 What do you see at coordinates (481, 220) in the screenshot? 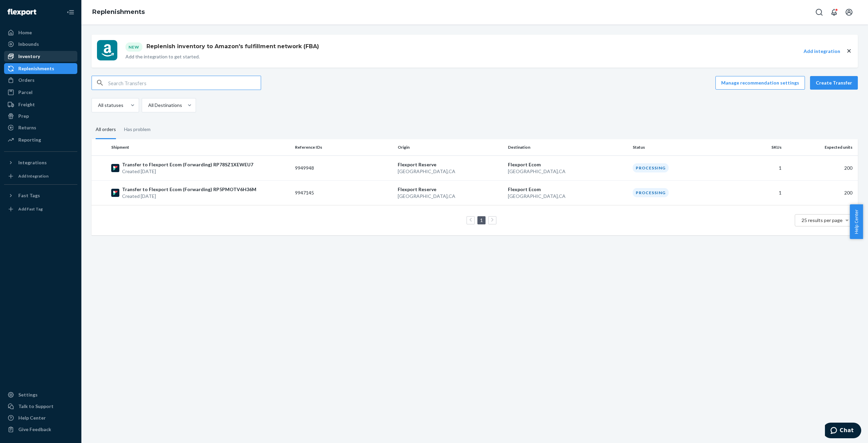
I see `a: Page 1 is your current page` at bounding box center [481, 220].